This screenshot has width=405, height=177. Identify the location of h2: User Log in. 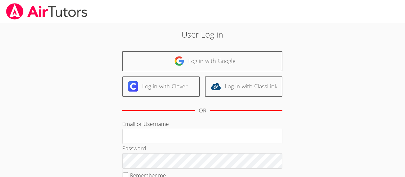
(202, 34).